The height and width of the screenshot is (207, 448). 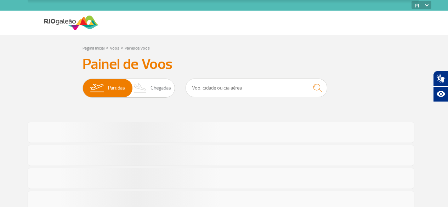 I want to click on span: Partidas, so click(x=117, y=88).